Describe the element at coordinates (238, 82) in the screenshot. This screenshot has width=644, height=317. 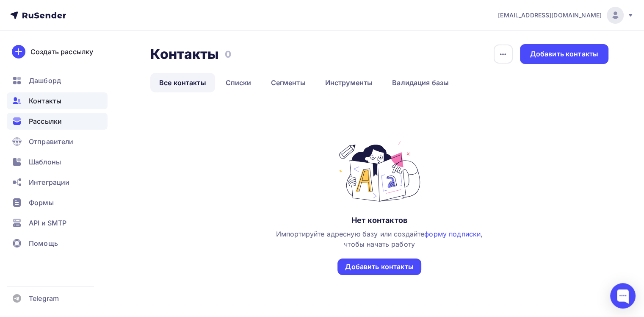
I see `a: Списки` at that location.